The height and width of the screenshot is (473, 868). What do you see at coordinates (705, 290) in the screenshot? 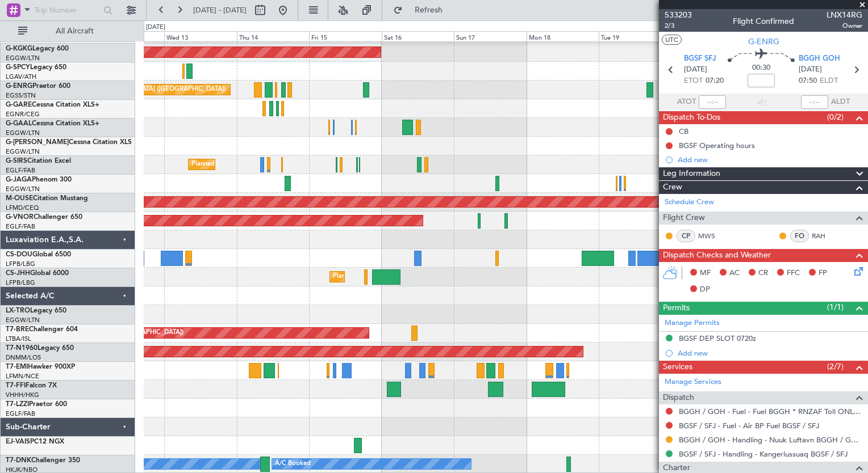
I see `span: DP` at bounding box center [705, 290].